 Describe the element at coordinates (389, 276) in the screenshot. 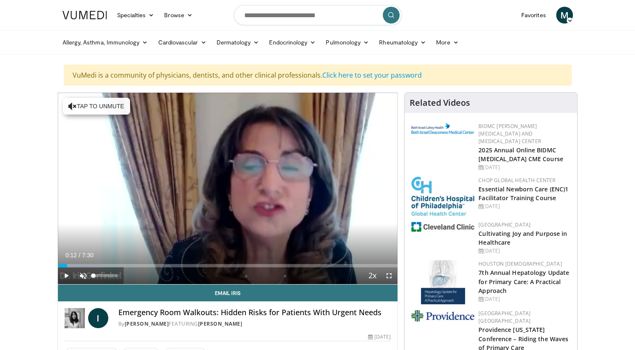

I see `button: Fullscreen` at that location.